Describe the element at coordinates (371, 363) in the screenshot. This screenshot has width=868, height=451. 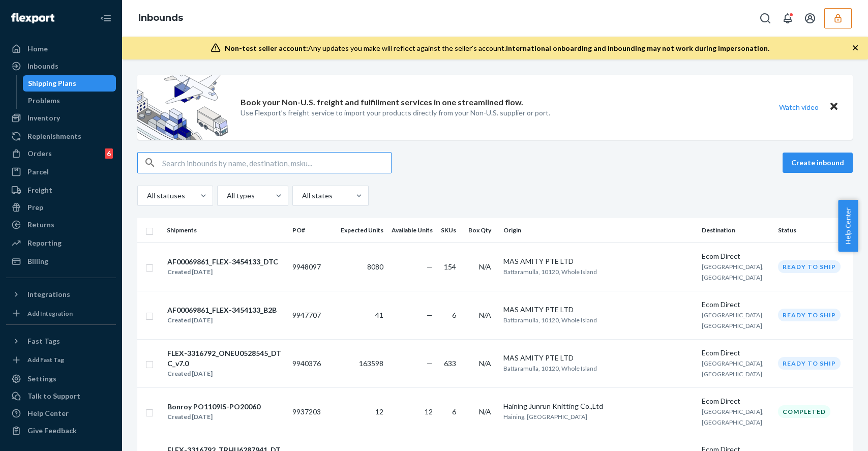
I see `span: 163598` at that location.